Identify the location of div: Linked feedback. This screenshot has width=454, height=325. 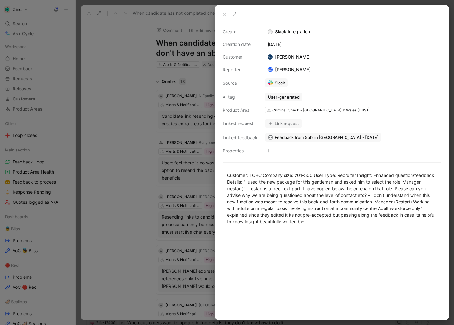
(240, 137).